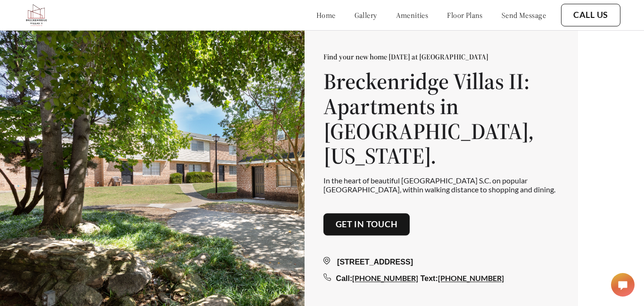  Describe the element at coordinates (366, 15) in the screenshot. I see `a: gallery` at that location.